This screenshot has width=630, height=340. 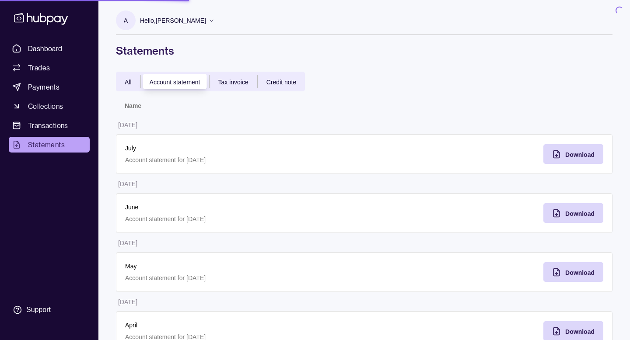 What do you see at coordinates (49, 106) in the screenshot?
I see `a: Collections` at bounding box center [49, 106].